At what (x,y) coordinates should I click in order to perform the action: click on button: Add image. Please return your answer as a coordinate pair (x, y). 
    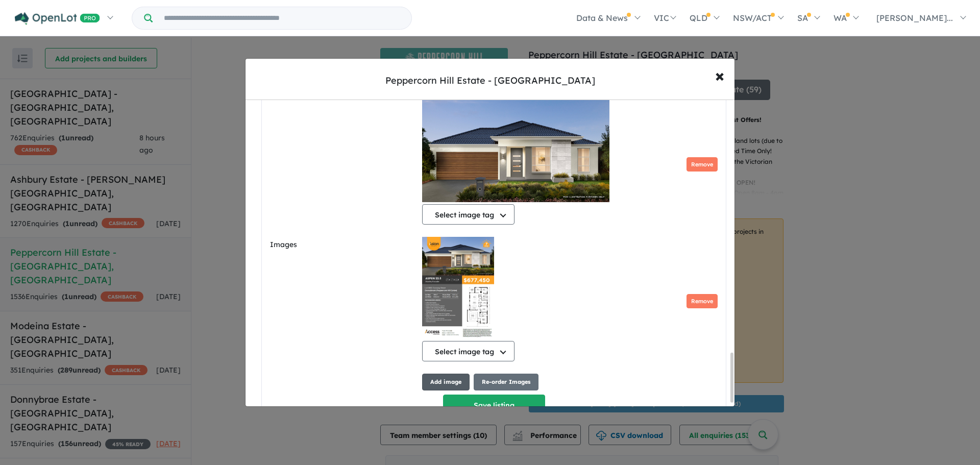
    Looking at the image, I should click on (445, 382).